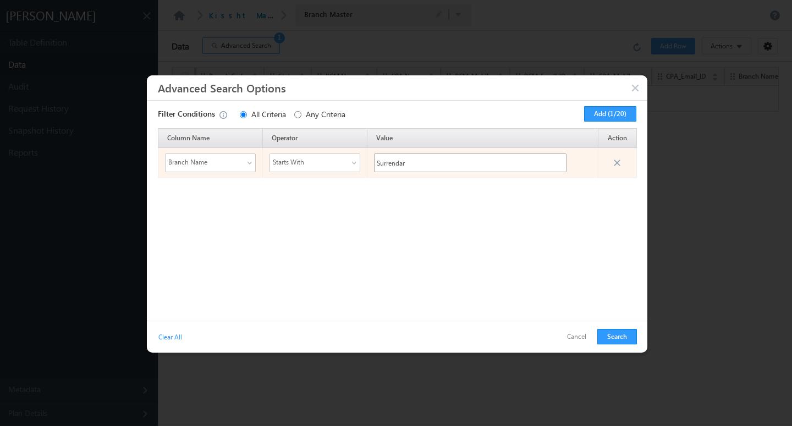 This screenshot has height=428, width=792. I want to click on span: Column Name, so click(188, 137).